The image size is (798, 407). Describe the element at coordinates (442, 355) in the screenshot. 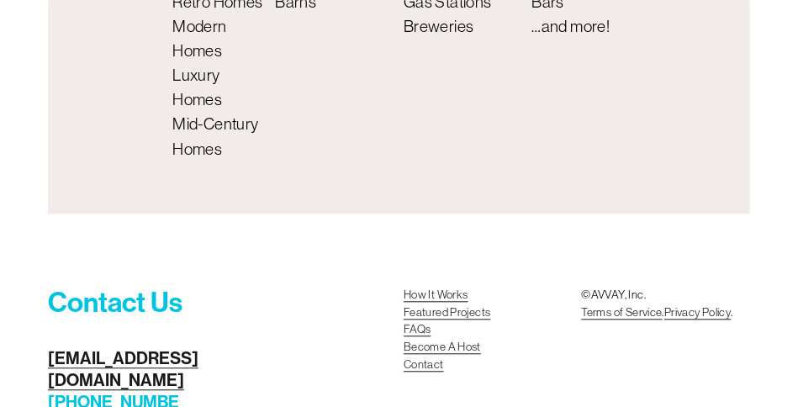

I see `a: Become A HostContact` at that location.